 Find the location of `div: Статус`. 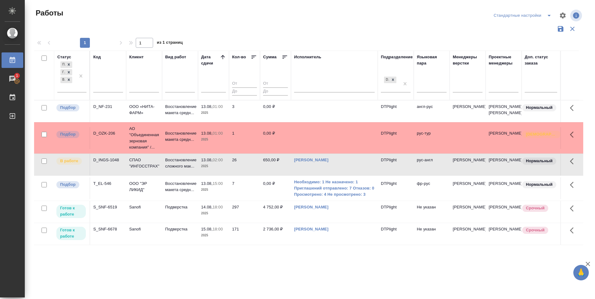

div: Статус is located at coordinates (64, 57).